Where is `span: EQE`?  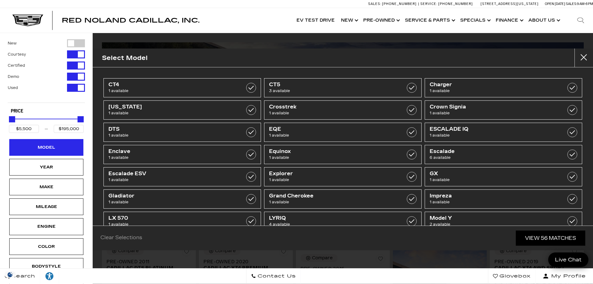 span: EQE is located at coordinates (332, 129).